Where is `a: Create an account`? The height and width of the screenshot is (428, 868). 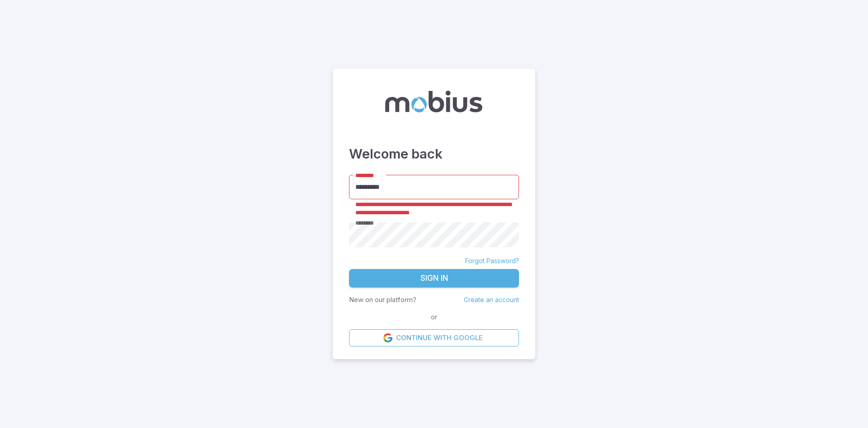
a: Create an account is located at coordinates (491, 300).